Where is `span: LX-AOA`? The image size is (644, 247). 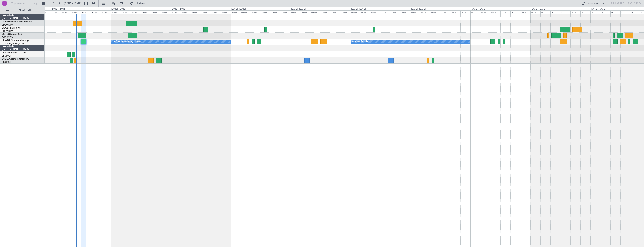 span: LX-AOA is located at coordinates (6, 40).